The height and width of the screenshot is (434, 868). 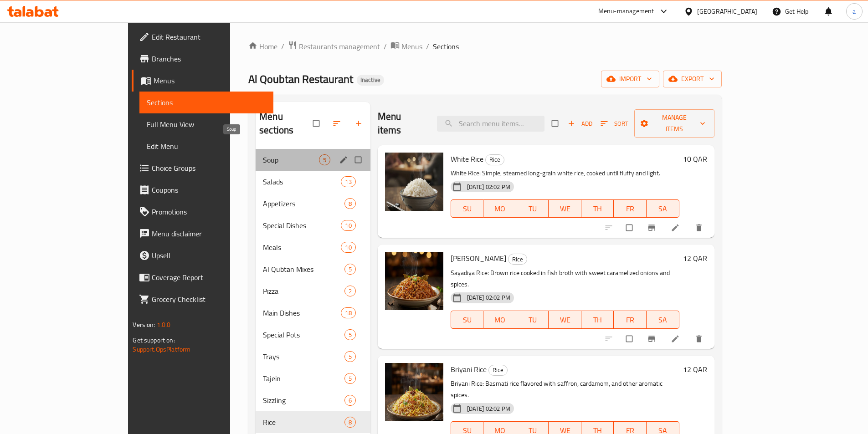 What do you see at coordinates (580, 124) in the screenshot?
I see `button: Add` at bounding box center [580, 124].